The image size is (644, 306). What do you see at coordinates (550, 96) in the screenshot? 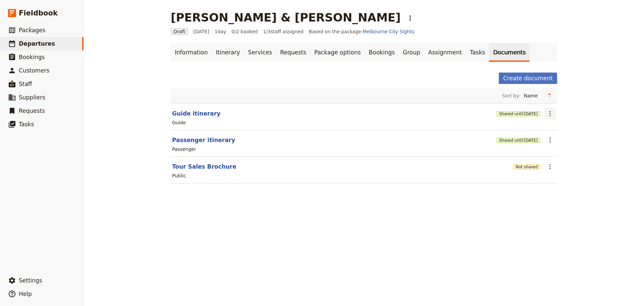
I see `button: Change sort direction` at bounding box center [550, 96].